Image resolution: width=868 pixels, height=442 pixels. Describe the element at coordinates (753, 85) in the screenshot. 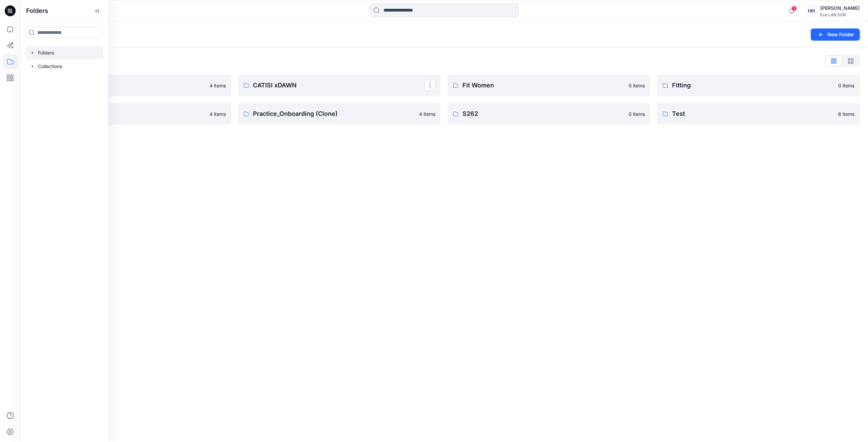

I see `p: Fitting` at that location.